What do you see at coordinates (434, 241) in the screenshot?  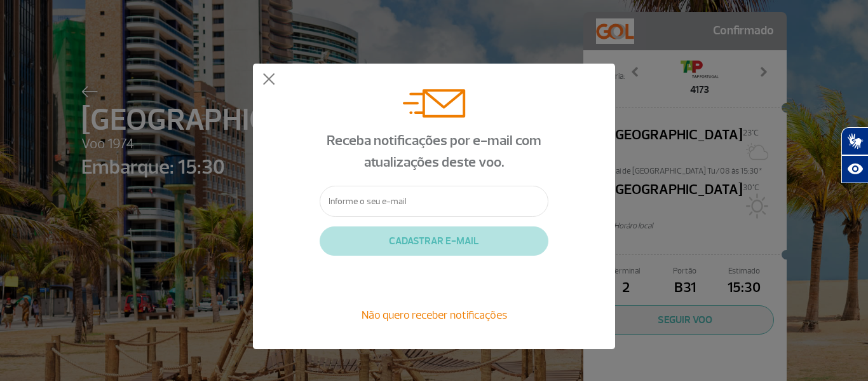 I see `button: CADASTRAR E-MAIL` at bounding box center [434, 241].